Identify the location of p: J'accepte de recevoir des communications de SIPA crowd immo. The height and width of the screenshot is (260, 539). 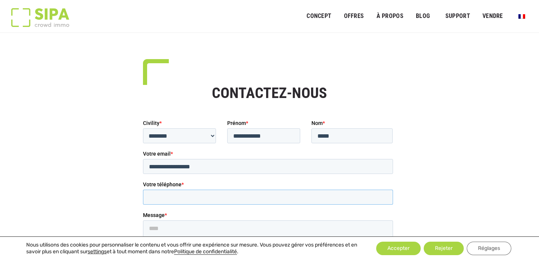
(82, 138).